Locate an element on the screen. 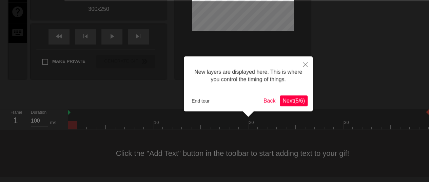 The image size is (429, 182). button: Back is located at coordinates (270, 101).